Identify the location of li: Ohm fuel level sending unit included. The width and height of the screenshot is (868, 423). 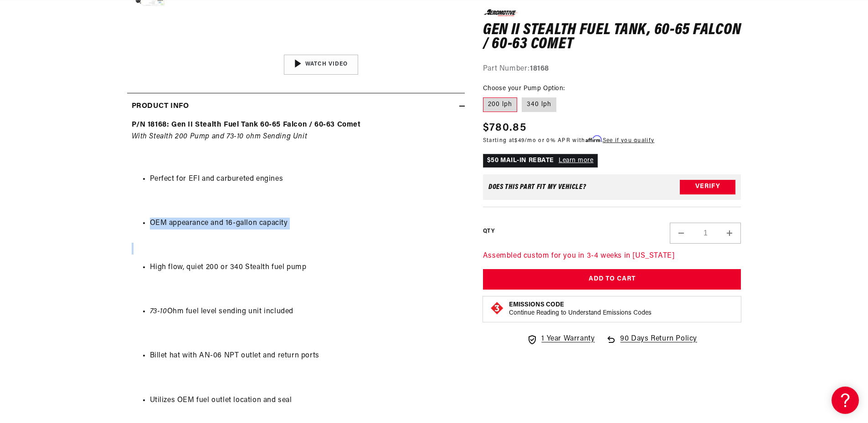
(305, 312).